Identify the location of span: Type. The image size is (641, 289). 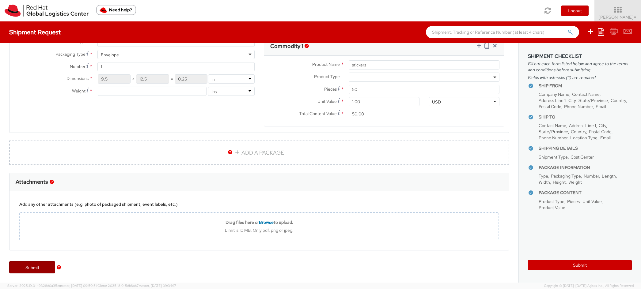
(543, 176).